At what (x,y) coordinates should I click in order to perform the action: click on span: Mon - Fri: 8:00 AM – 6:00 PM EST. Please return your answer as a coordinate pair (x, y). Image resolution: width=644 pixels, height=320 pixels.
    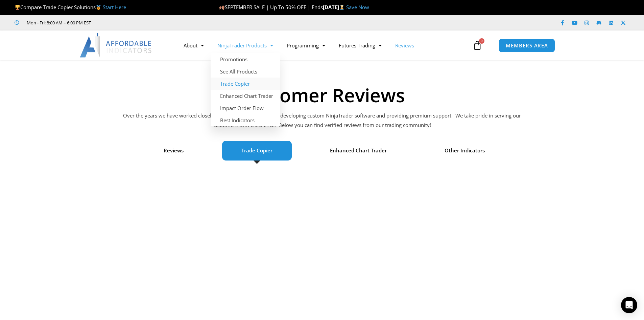
    Looking at the image, I should click on (58, 23).